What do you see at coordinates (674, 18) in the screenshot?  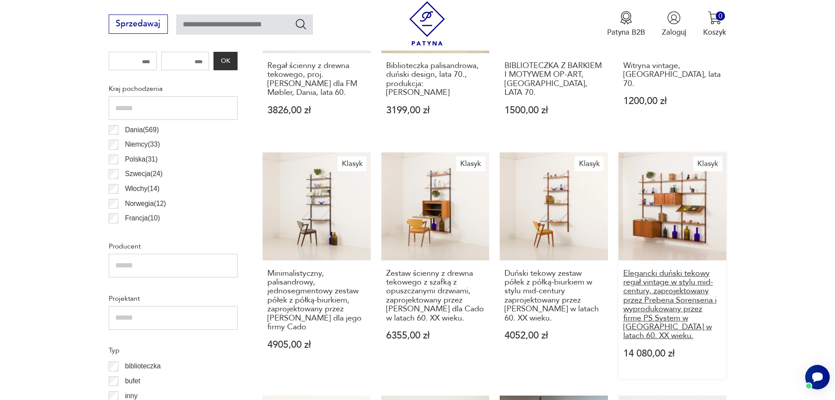 I see `img: Ikonka użytkownika` at bounding box center [674, 18].